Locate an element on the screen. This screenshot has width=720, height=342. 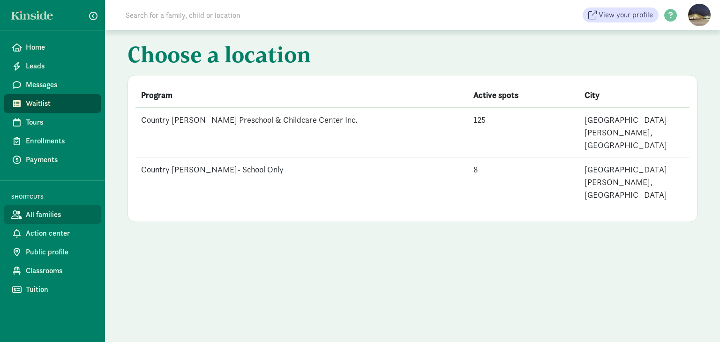
a: View your profile is located at coordinates (620, 15).